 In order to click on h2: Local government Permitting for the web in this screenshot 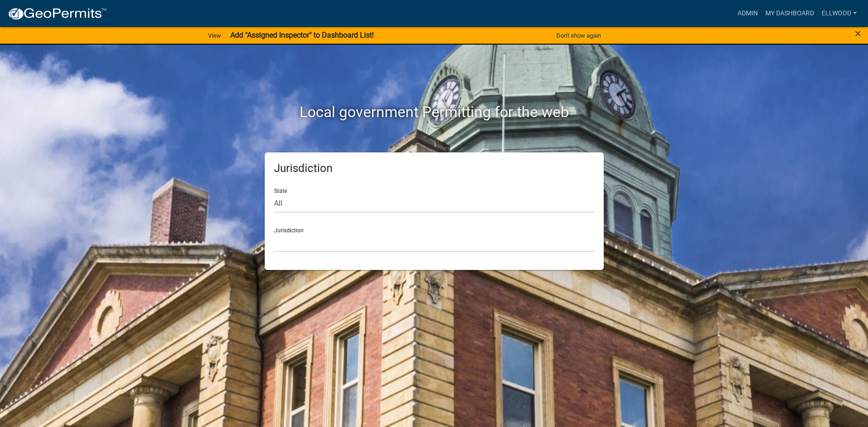, I will do `click(434, 112)`.